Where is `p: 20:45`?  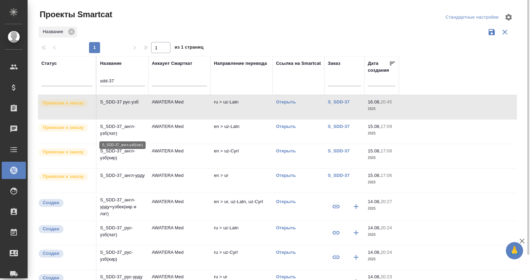 p: 20:45 is located at coordinates (386, 102).